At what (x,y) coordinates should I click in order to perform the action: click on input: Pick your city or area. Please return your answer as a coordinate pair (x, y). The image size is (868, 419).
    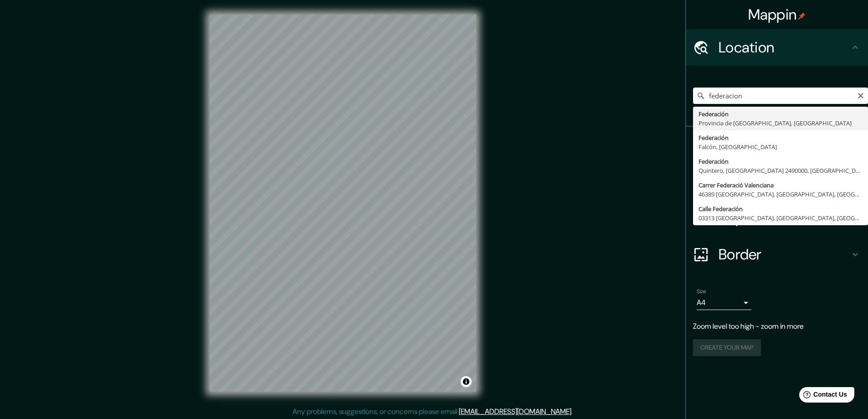
    Looking at the image, I should click on (781, 96).